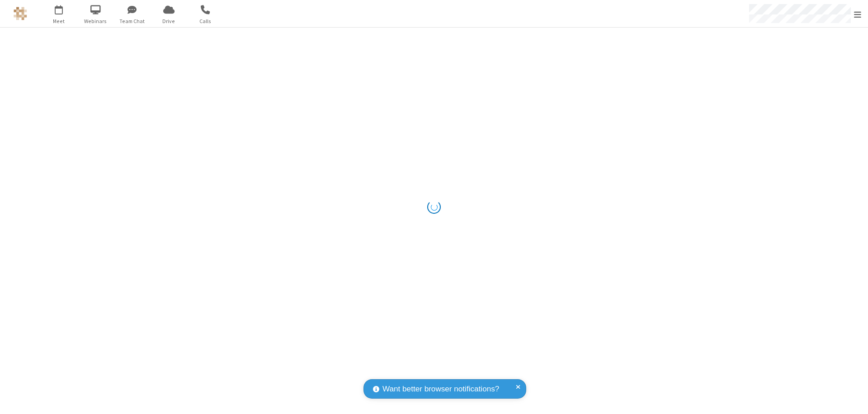  I want to click on span: Webinars, so click(95, 22).